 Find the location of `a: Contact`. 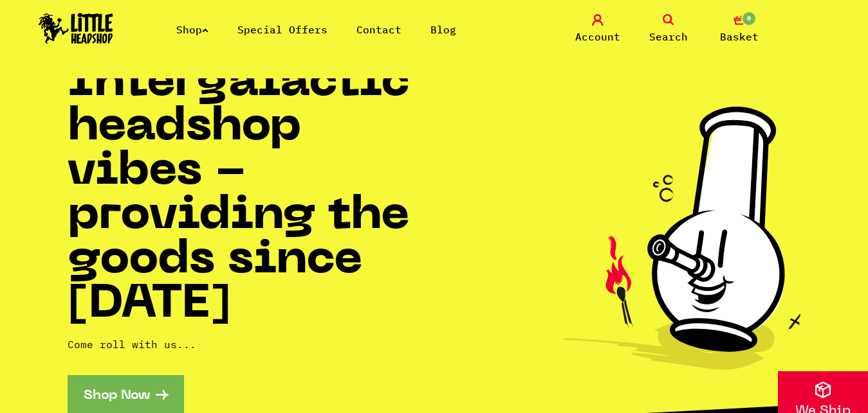

a: Contact is located at coordinates (379, 29).